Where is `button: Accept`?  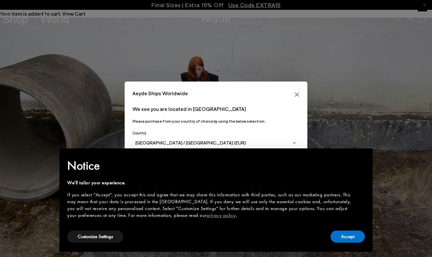 button: Accept is located at coordinates (347, 236).